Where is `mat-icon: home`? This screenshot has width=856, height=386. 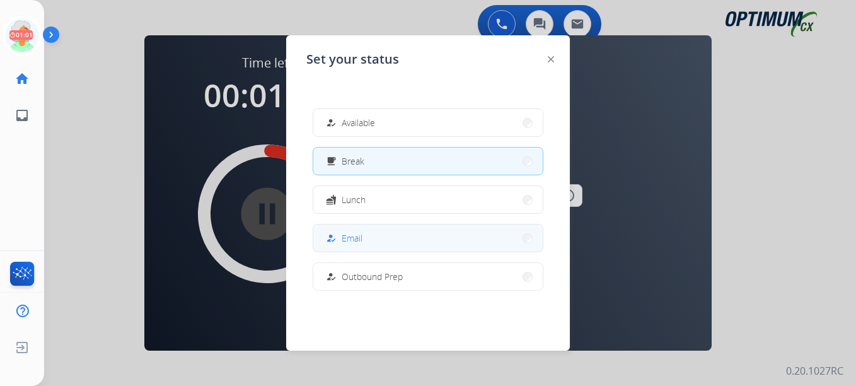
mat-icon: home is located at coordinates (22, 79).